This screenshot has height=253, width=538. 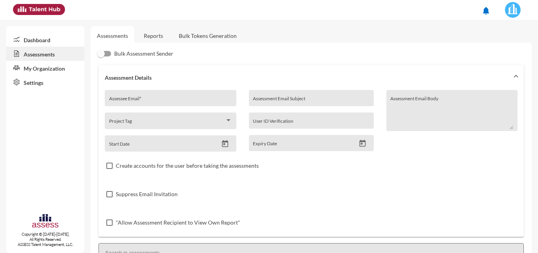 I want to click on mat-panel-title: Assessment Details, so click(x=307, y=77).